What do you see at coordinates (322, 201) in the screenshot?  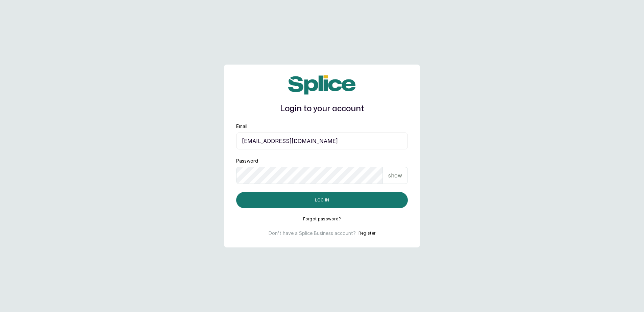 I see `button: Log in` at bounding box center [322, 201].